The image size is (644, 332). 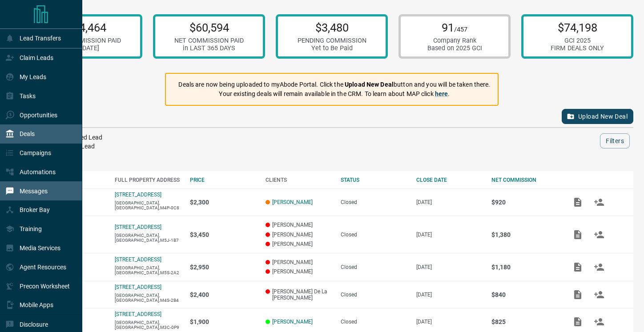 What do you see at coordinates (223, 322) in the screenshot?
I see `p: $1,900` at bounding box center [223, 322].